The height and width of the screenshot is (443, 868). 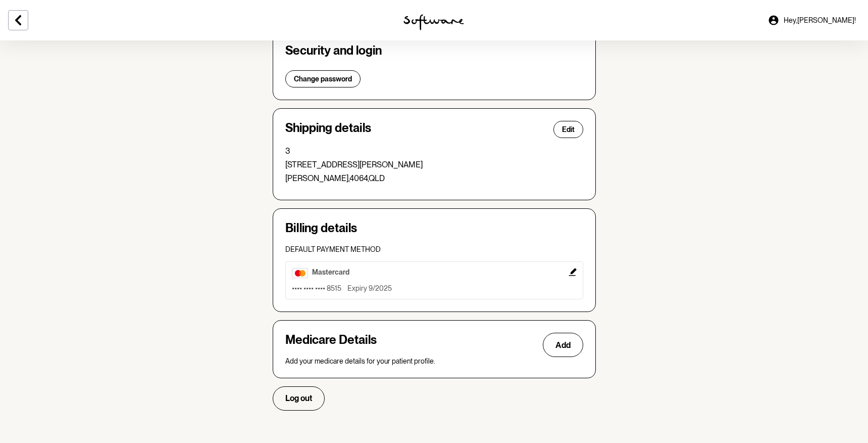 I want to click on span: Default payment method, so click(x=333, y=249).